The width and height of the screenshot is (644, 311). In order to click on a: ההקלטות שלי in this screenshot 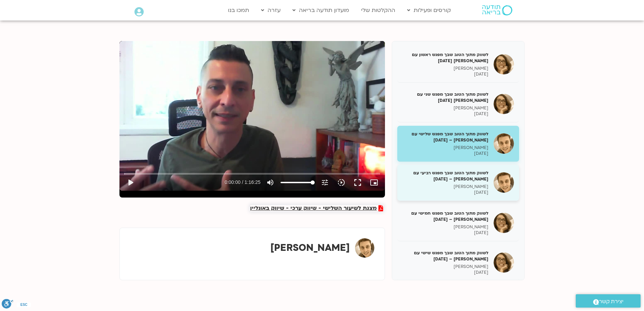, I will do `click(378, 10)`.